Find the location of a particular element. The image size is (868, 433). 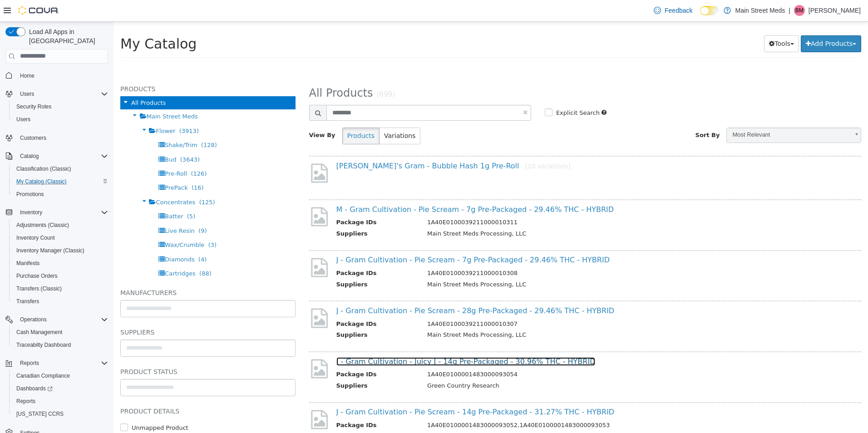

span: Manifests is located at coordinates (28, 264).